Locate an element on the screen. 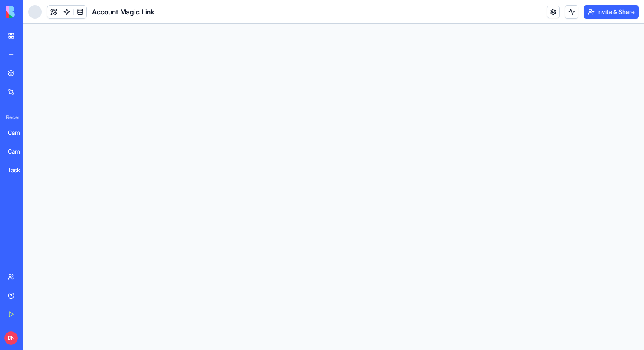 This screenshot has height=350, width=644. div: TaskMaster is located at coordinates (19, 170).